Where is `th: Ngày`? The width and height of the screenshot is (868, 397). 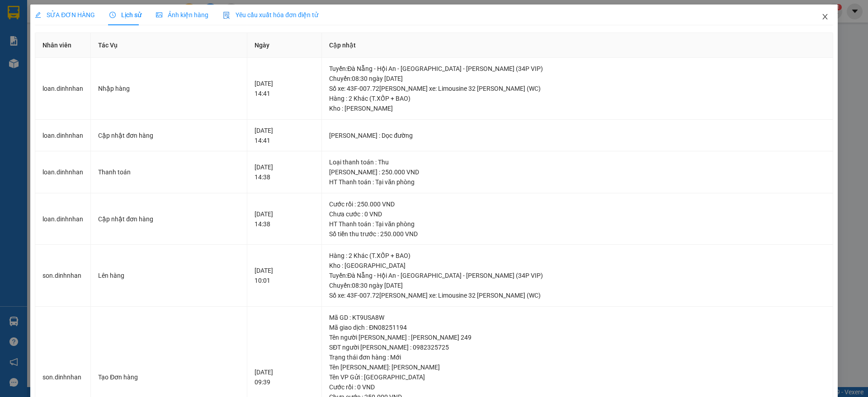
th: Ngày is located at coordinates (284, 45).